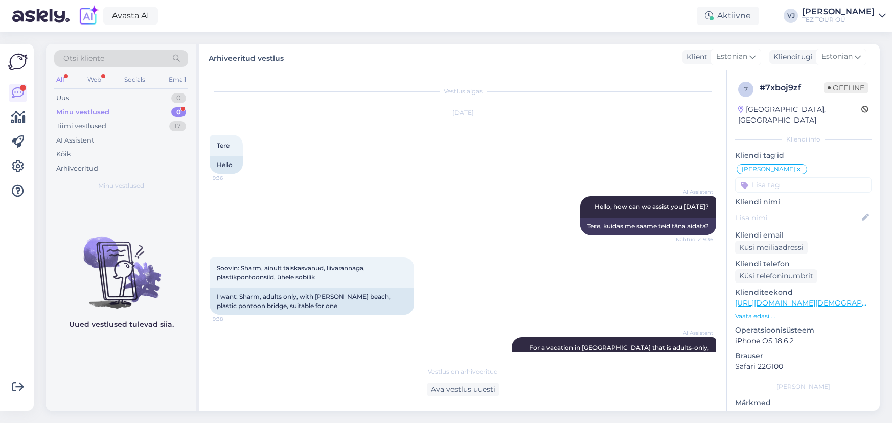  I want to click on span: Tere, so click(223, 145).